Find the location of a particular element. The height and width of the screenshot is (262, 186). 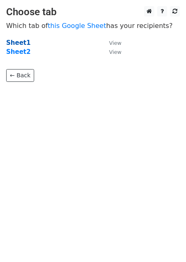

div: Chat Widget is located at coordinates (166, 243).